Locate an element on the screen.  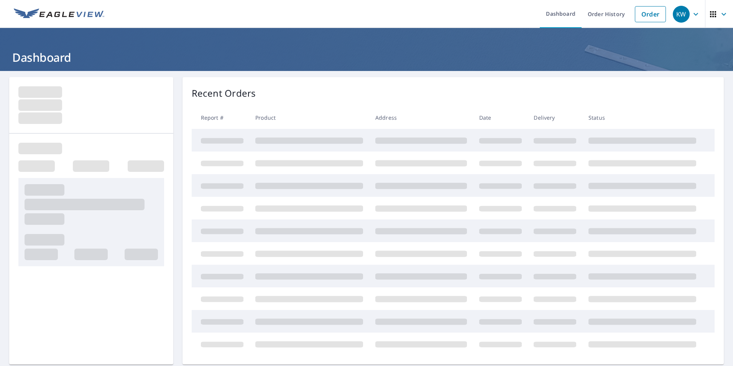
div: KW is located at coordinates (681, 14).